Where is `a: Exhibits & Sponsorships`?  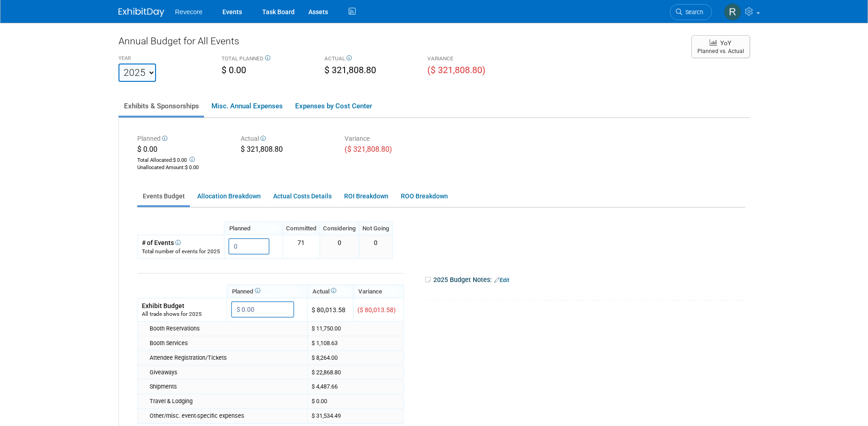 a: Exhibits & Sponsorships is located at coordinates (161, 106).